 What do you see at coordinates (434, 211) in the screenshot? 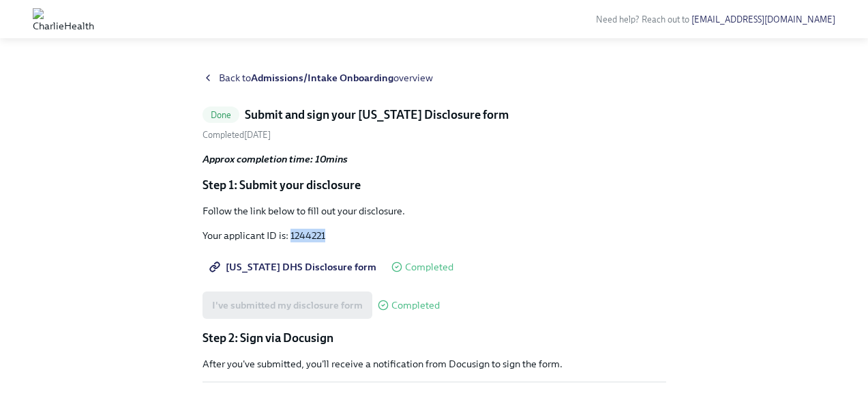
I see `p: Follow the link below to fill out your disclosure.` at bounding box center [434, 211].